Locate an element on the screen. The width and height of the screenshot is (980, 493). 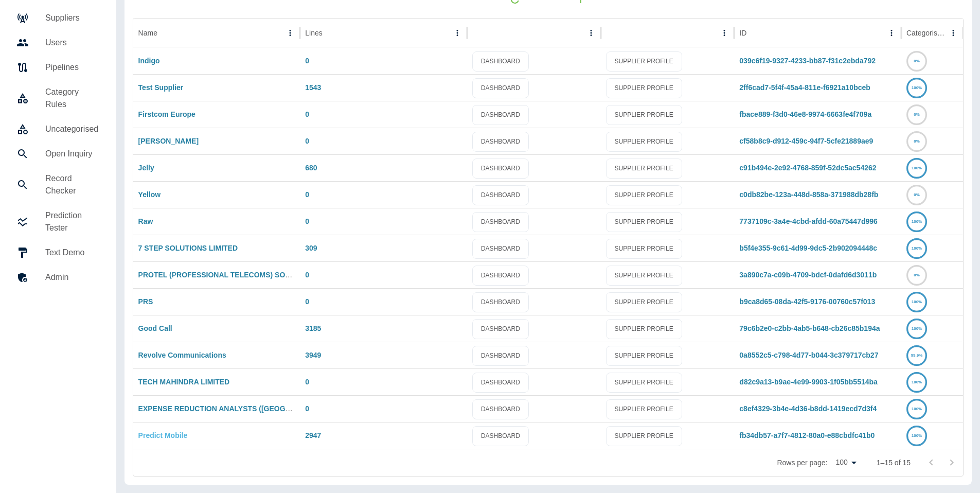
a: 7737109c-3a4e-4cbd-afdd-60a75447d996 is located at coordinates (808, 221).